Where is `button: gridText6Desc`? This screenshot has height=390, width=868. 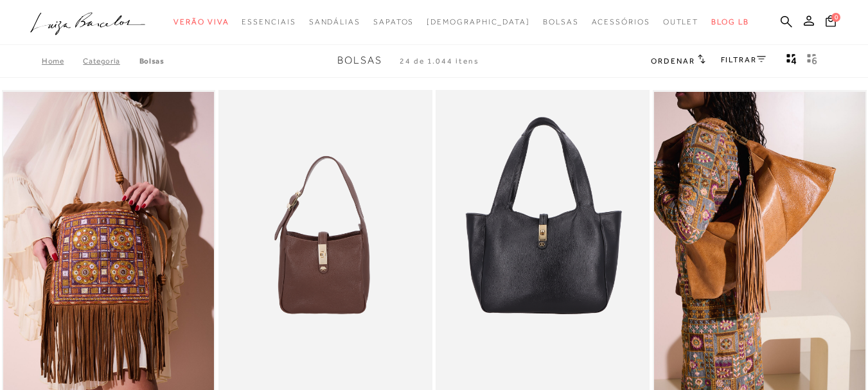 button: gridText6Desc is located at coordinates (812, 61).